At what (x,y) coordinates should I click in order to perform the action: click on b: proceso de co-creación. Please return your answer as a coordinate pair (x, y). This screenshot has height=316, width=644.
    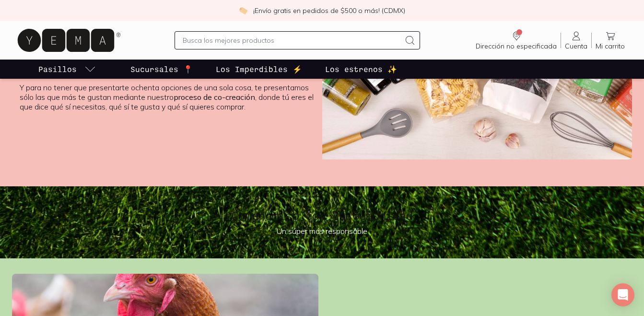
    Looking at the image, I should click on (215, 97).